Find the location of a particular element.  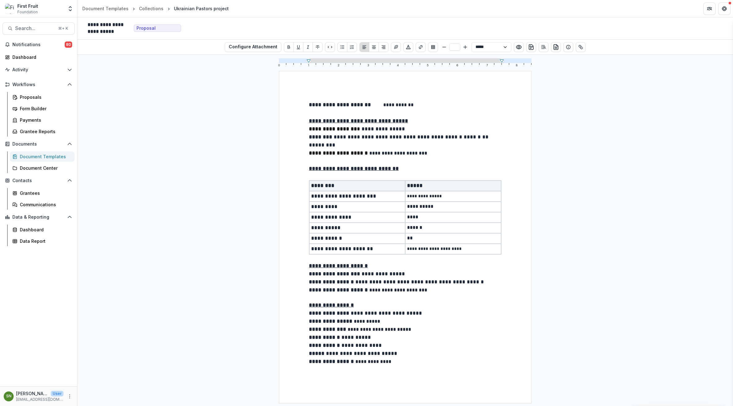

span: Search... is located at coordinates (35, 28).